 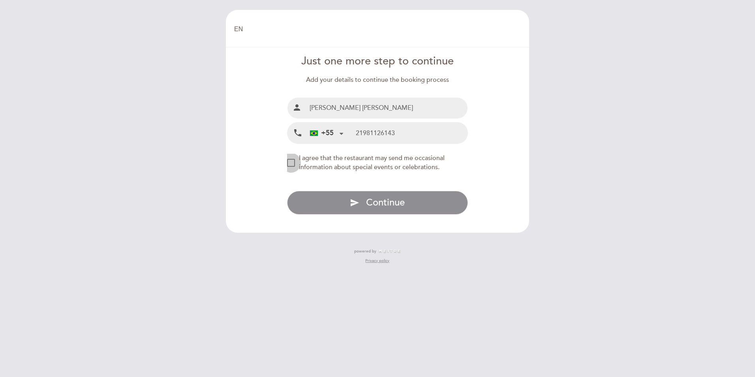 I want to click on a: powered by, so click(x=378, y=251).